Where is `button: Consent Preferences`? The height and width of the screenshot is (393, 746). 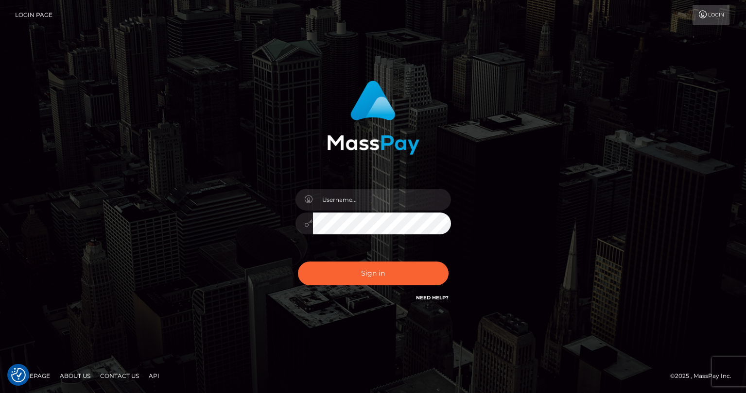
button: Consent Preferences is located at coordinates (18, 375).